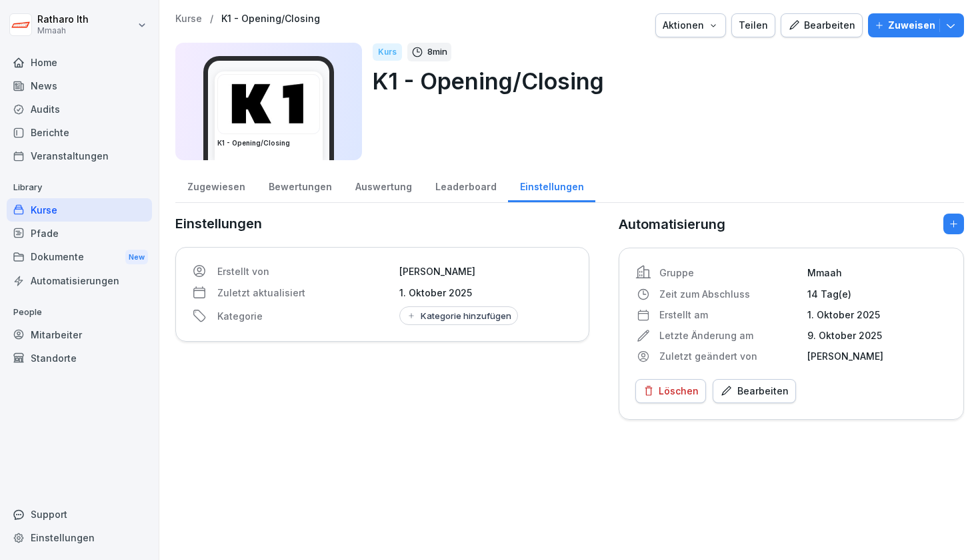 The width and height of the screenshot is (980, 560). What do you see at coordinates (911, 25) in the screenshot?
I see `p: Zuweisen` at bounding box center [911, 25].